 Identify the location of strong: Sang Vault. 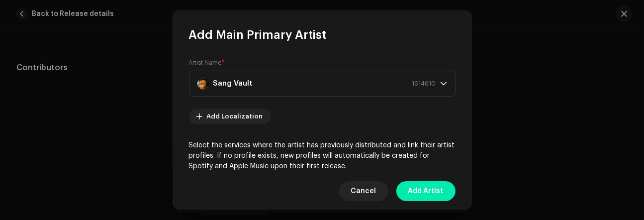
(233, 84).